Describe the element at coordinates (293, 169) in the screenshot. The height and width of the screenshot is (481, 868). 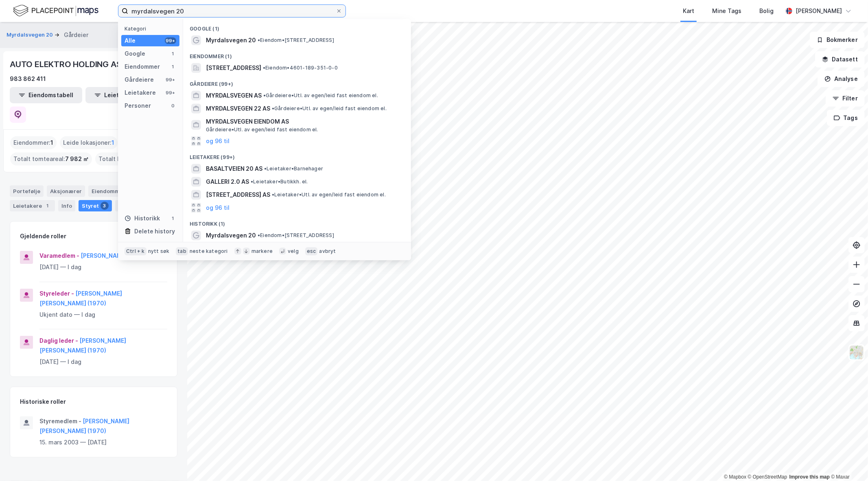
I see `span: Leietaker • Barnehager` at that location.